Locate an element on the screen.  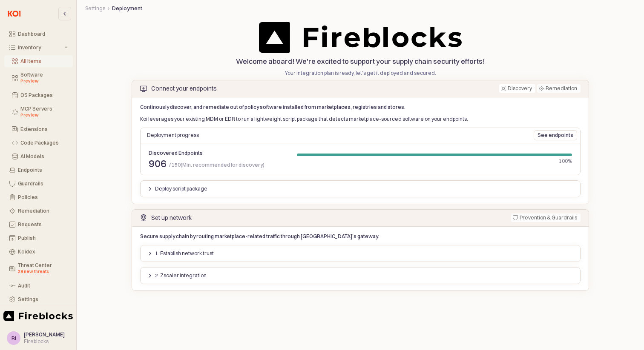
button: Threat Center is located at coordinates (38, 269).